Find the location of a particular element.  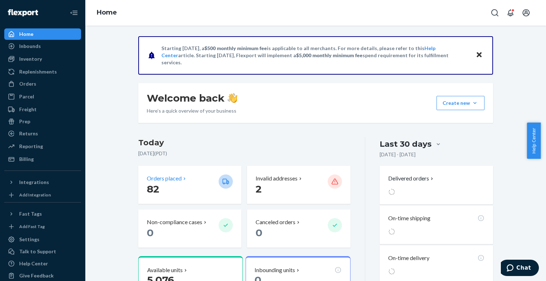

a: Add Fast Tag is located at coordinates (43, 227).